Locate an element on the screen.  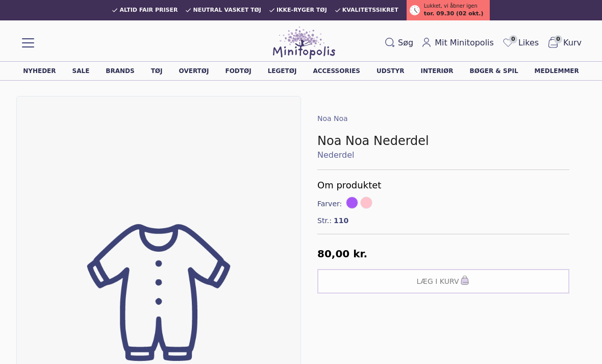
a: Overtøj is located at coordinates (194, 71).